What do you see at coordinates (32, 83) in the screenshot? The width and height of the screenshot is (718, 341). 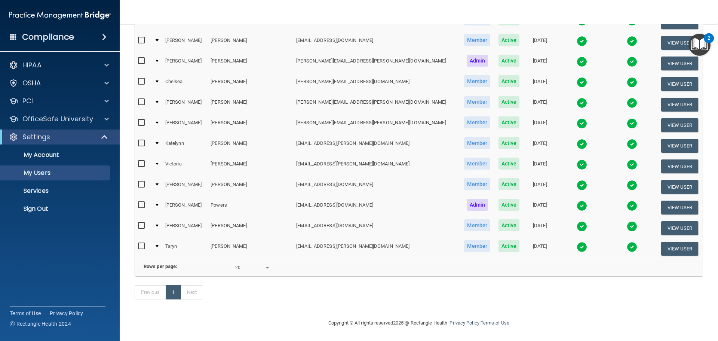 I see `p: OSHA` at bounding box center [32, 83].